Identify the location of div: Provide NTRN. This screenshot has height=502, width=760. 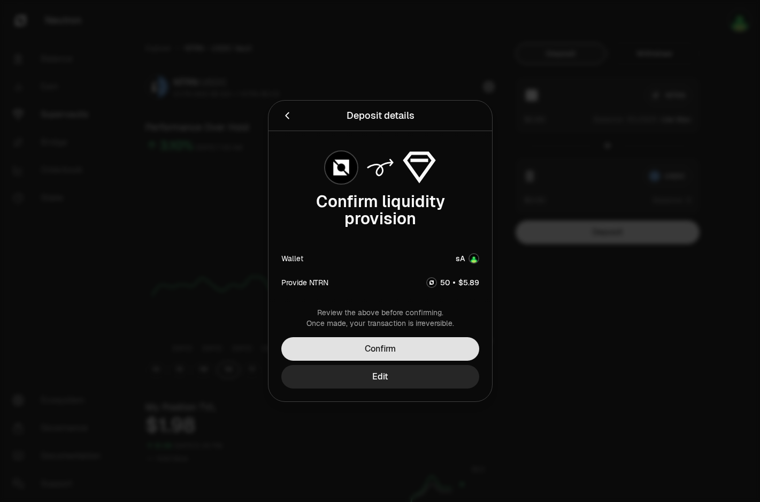
(305, 282).